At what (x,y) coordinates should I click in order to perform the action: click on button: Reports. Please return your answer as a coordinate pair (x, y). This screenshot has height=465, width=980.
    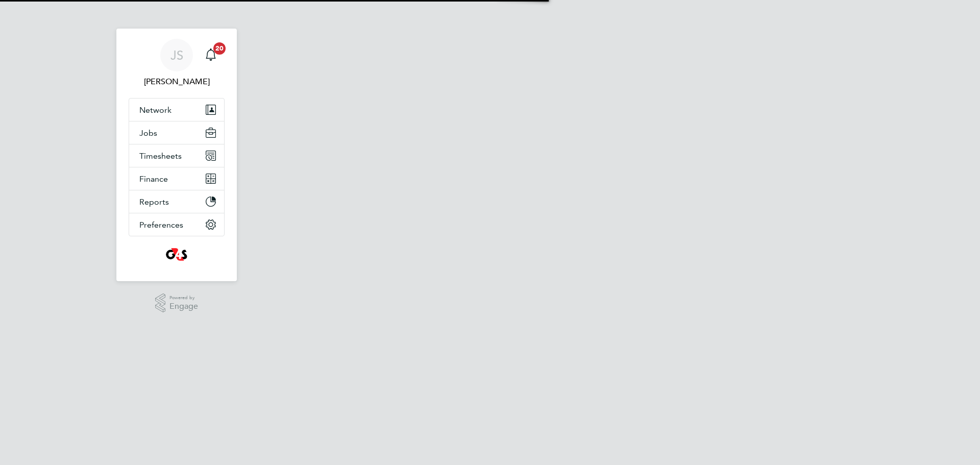
    Looking at the image, I should click on (177, 201).